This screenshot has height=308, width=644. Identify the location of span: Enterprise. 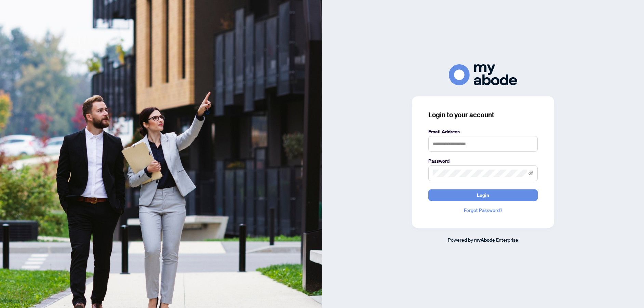
(507, 240).